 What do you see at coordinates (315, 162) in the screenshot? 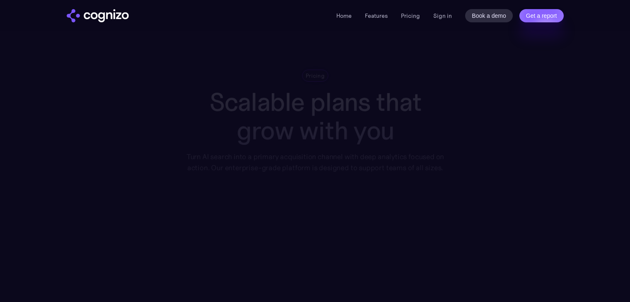
I see `div: Turn AI search into a primary acquisition channel with deep analytics focused on action. Our ente...` at bounding box center [315, 162].